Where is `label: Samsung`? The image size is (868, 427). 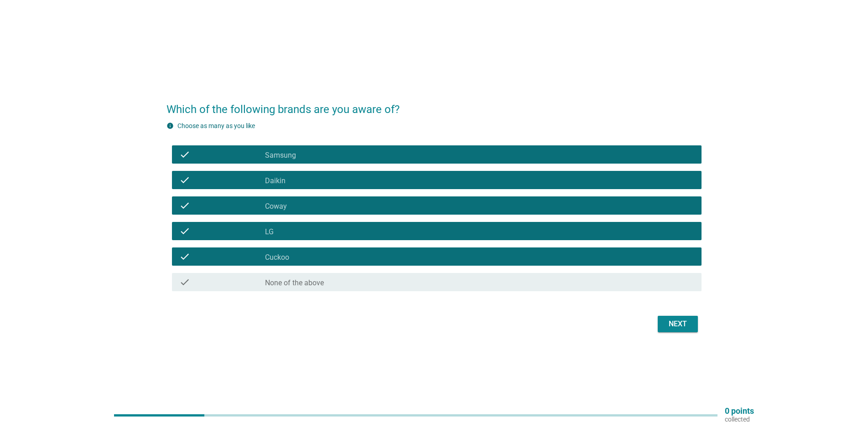
label: Samsung is located at coordinates (281, 155).